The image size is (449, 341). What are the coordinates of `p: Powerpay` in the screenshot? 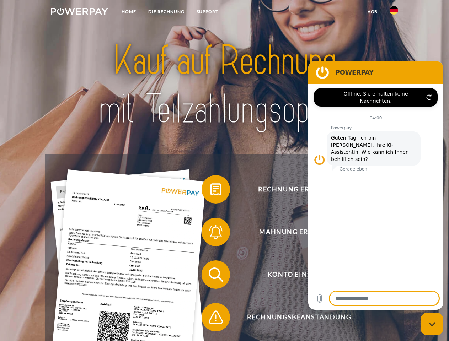 It's located at (79, 67).